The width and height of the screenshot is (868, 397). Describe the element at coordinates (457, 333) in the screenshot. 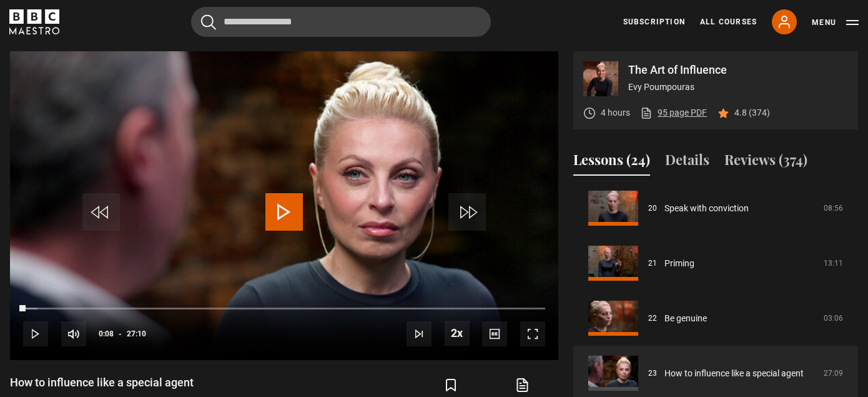

I see `button: Playback Rate` at that location.